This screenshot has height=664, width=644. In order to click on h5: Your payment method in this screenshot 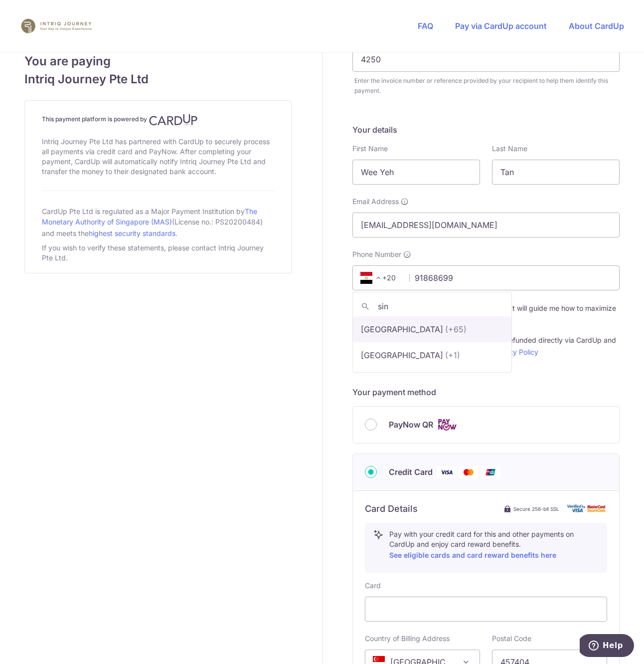, I will do `click(486, 392)`.